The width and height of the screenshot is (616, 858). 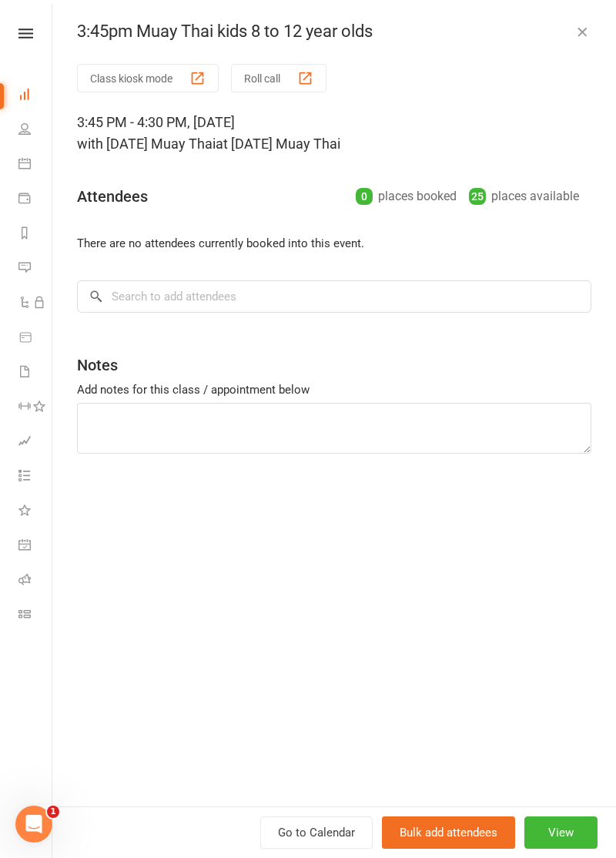 I want to click on div: places available, so click(x=524, y=196).